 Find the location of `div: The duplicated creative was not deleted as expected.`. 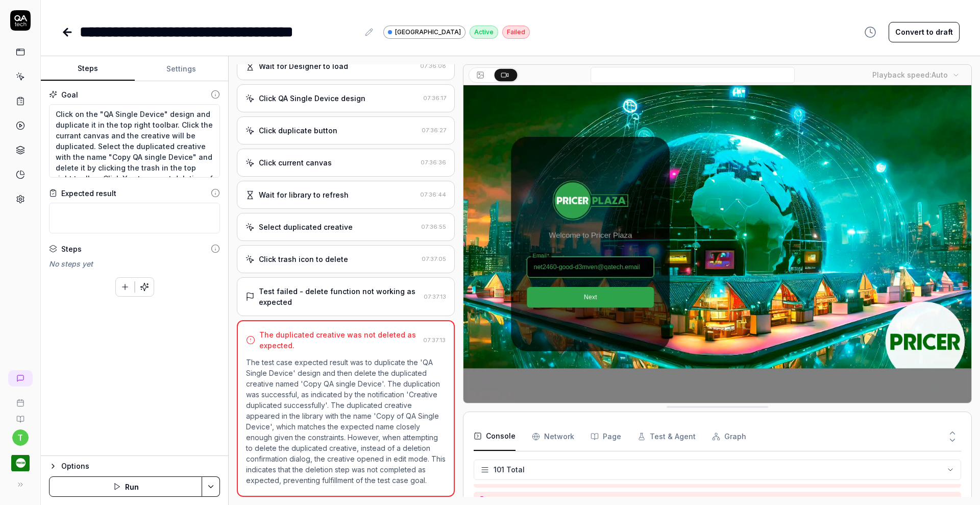

div: The duplicated creative was not deleted as expected. is located at coordinates (339, 340).